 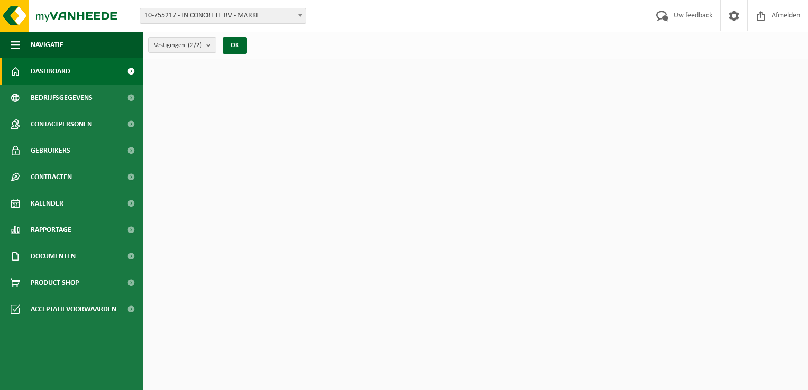 What do you see at coordinates (61, 98) in the screenshot?
I see `span: Bedrijfsgegevens` at bounding box center [61, 98].